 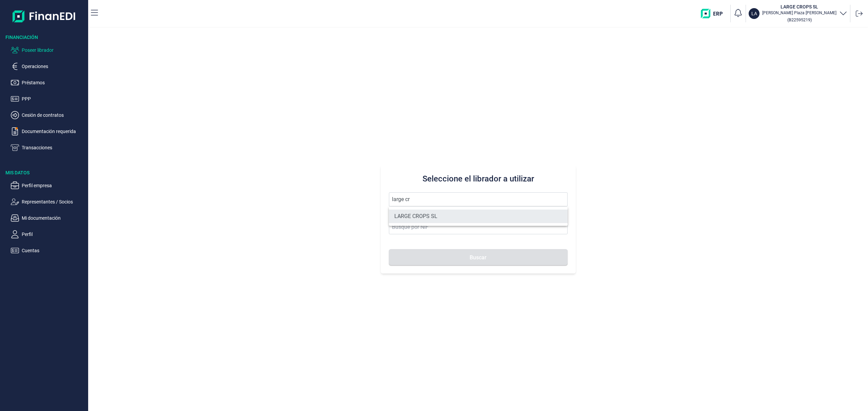 I want to click on button: Representantes / Socios, so click(x=48, y=202).